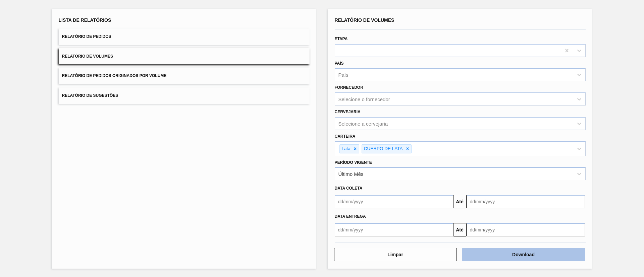 The height and width of the screenshot is (277, 644). Describe the element at coordinates (348, 188) in the screenshot. I see `span: Data coleta` at that location.